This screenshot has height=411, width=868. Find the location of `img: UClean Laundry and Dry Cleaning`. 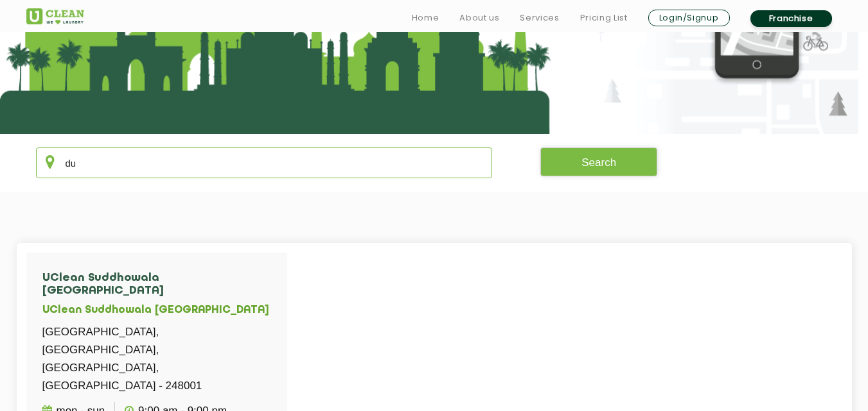

img: UClean Laundry and Dry Cleaning is located at coordinates (55, 16).